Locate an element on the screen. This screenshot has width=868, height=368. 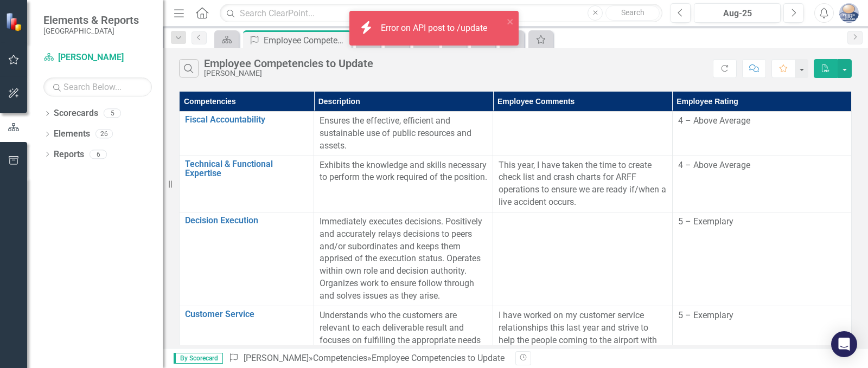
a: Competencies is located at coordinates (340, 358).